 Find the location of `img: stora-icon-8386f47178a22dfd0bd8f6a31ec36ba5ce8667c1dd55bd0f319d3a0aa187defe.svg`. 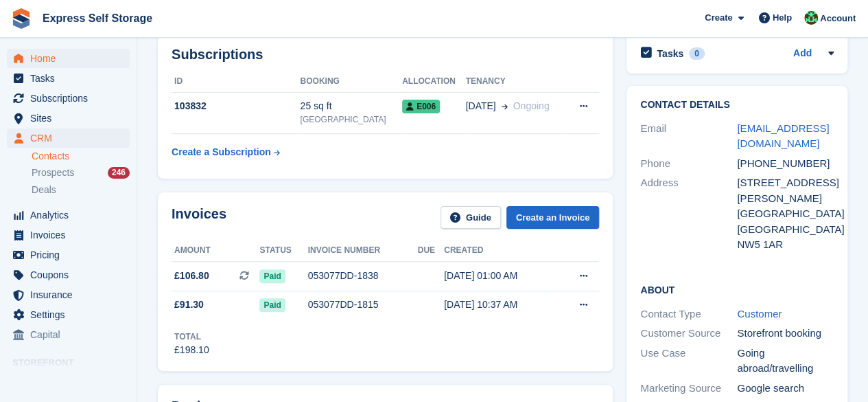

img: stora-icon-8386f47178a22dfd0bd8f6a31ec36ba5ce8667c1dd55bd0f319d3a0aa187defe.svg is located at coordinates (21, 19).